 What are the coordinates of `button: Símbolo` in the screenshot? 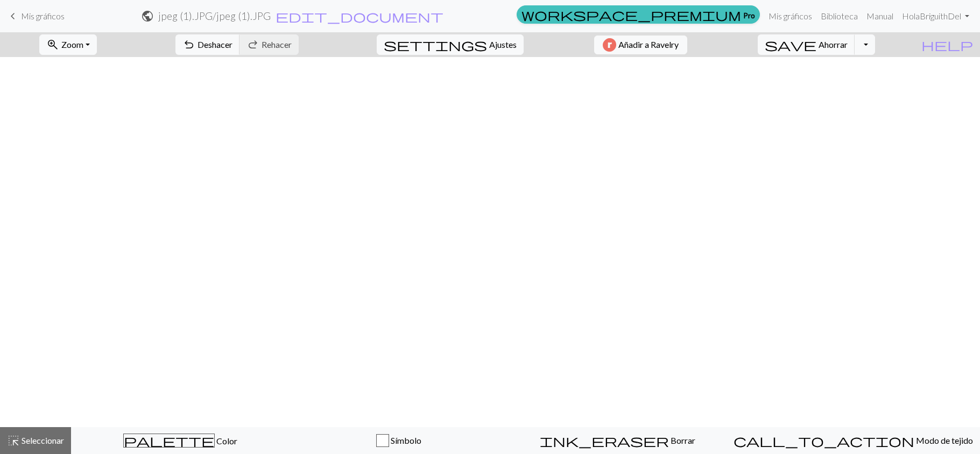 It's located at (399, 440).